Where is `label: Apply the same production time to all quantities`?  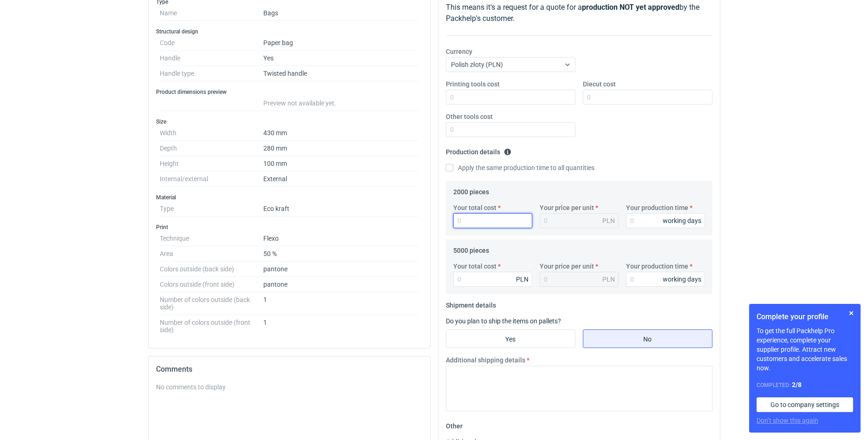 label: Apply the same production time to all quantities is located at coordinates (520, 167).